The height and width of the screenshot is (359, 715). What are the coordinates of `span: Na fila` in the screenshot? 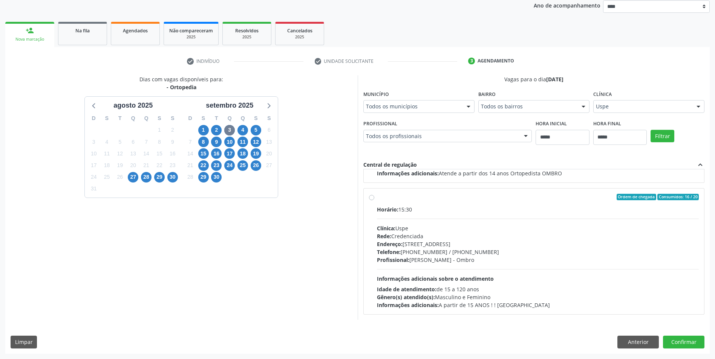 It's located at (83, 31).